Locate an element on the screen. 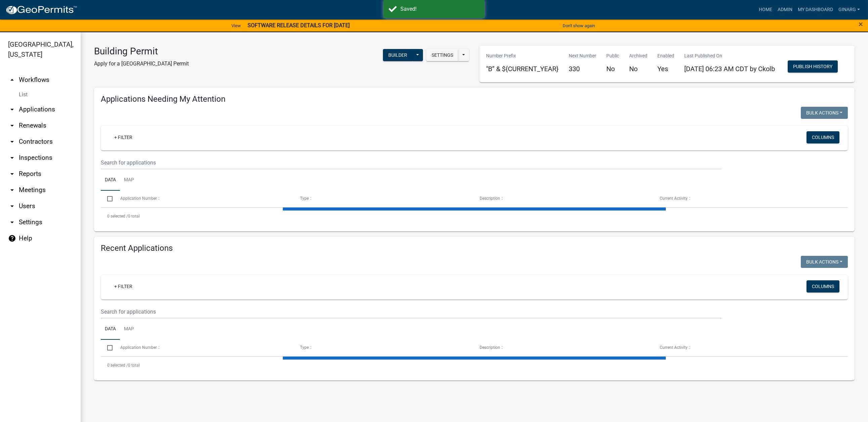  button: Close is located at coordinates (860, 24).